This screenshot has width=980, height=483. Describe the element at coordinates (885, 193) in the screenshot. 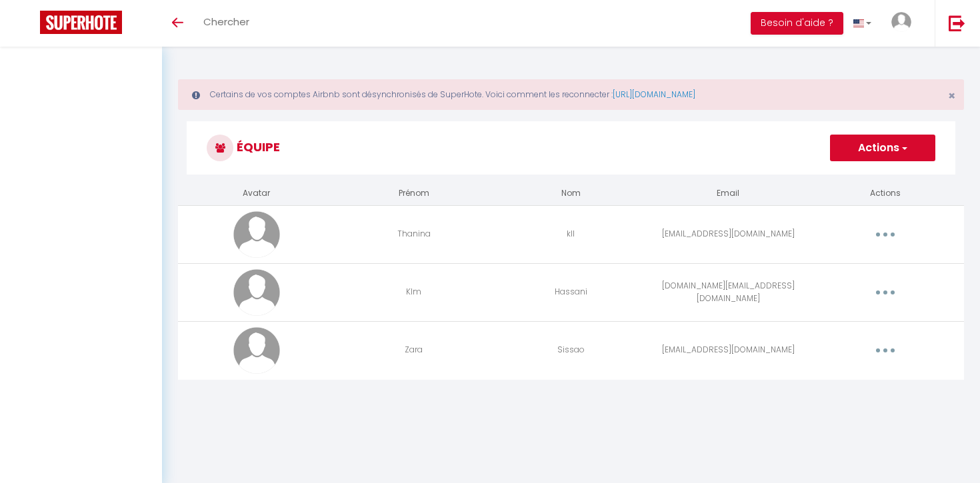

I see `th: Actions` at that location.